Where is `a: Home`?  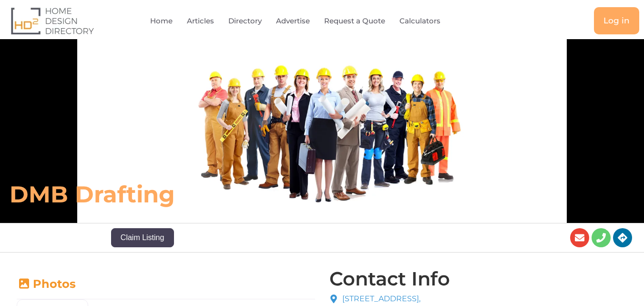
a: Home is located at coordinates (161, 21).